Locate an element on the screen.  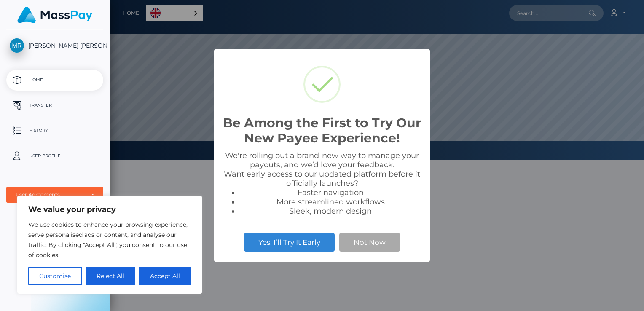
button: Customise is located at coordinates (55, 276).